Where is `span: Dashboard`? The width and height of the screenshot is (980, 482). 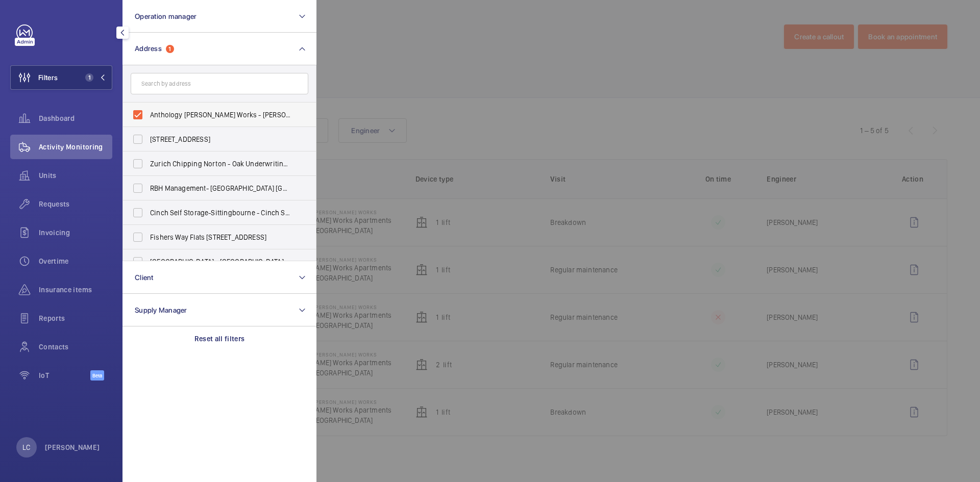
span: Dashboard is located at coordinates (76, 119).